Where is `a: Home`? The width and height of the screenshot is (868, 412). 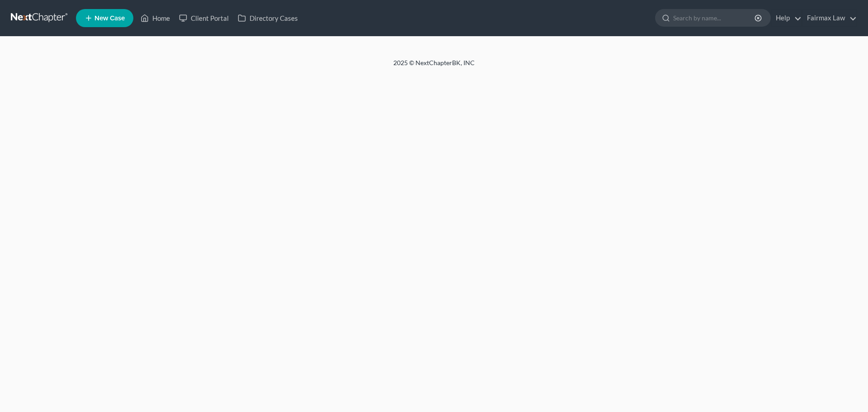 a: Home is located at coordinates (155, 18).